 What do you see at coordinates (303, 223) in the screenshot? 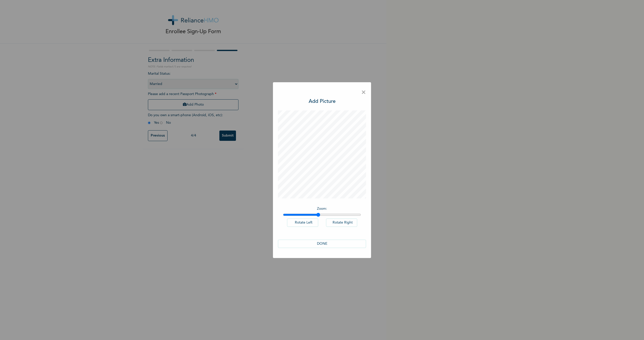
I see `button: Rotate Left` at bounding box center [303, 223].